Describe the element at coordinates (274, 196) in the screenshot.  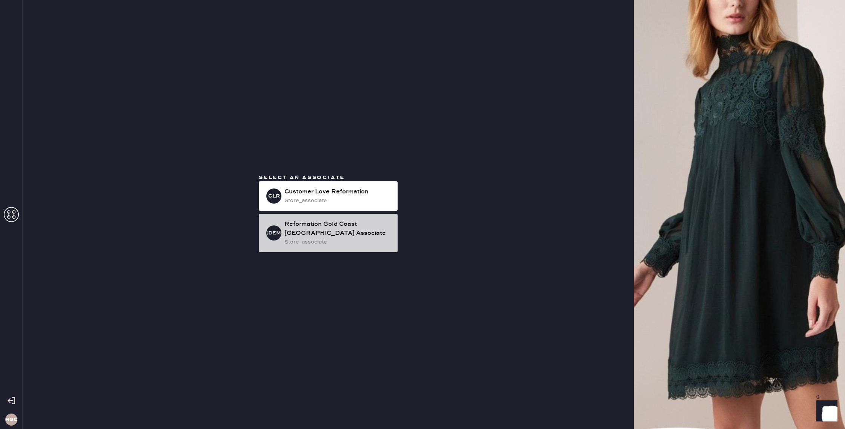
I see `h3: CLR` at that location.